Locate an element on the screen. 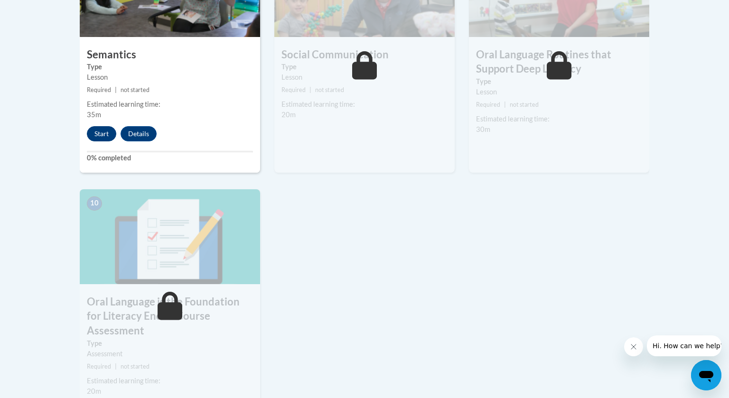 This screenshot has width=729, height=398. button: Start is located at coordinates (102, 134).